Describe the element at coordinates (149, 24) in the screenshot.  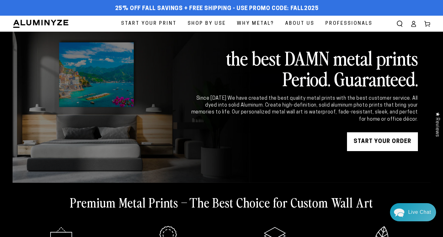
I see `span: Start Your Print` at that location.